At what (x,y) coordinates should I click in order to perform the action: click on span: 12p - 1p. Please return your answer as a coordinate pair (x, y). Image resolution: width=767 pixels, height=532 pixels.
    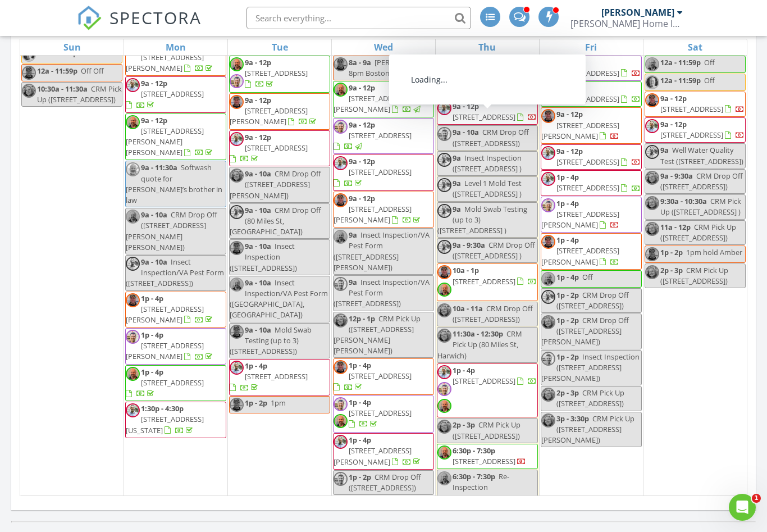
    Looking at the image, I should click on (361, 319).